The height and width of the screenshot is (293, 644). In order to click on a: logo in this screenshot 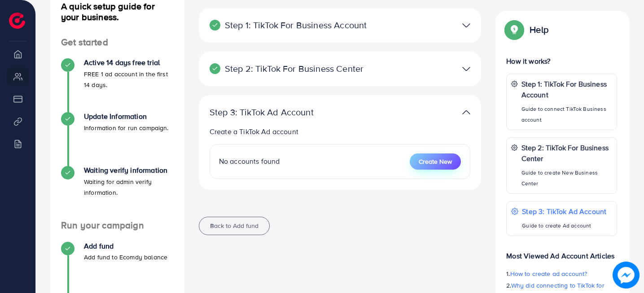, I will do `click(17, 21)`.